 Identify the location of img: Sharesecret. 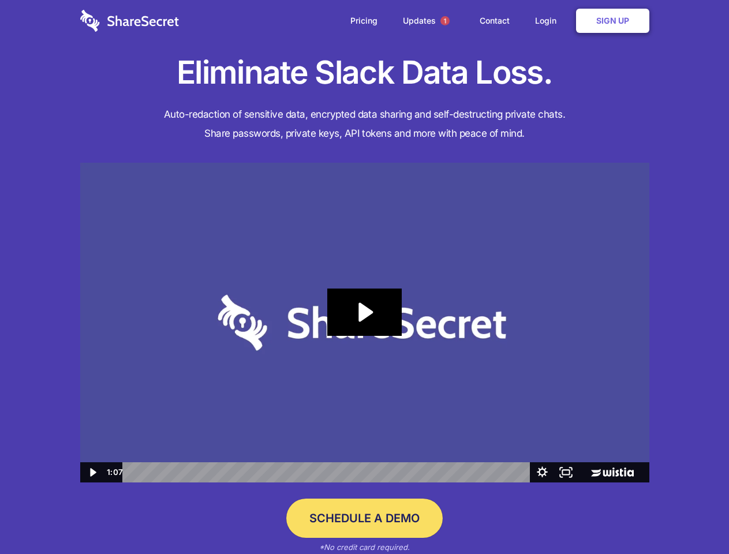
(365, 323).